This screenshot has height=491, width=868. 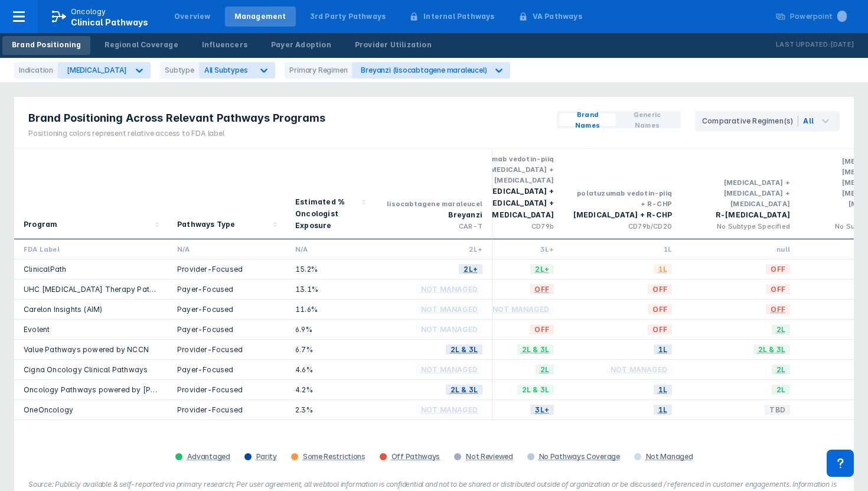 I want to click on div: 6.9%, so click(x=330, y=329).